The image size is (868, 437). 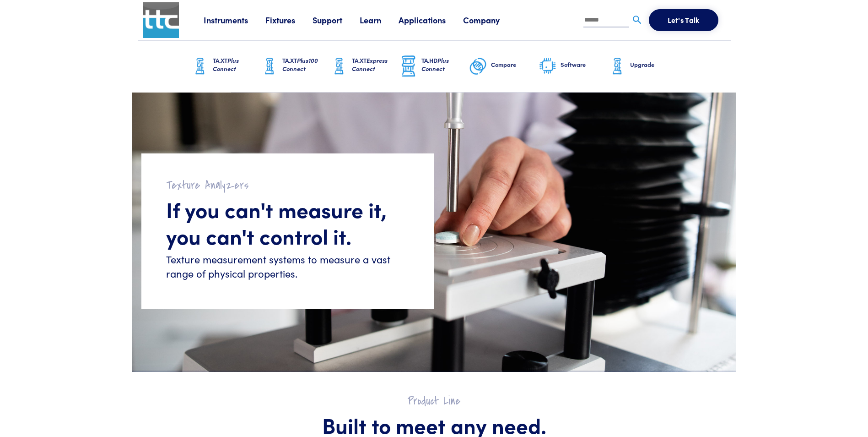 I want to click on h2: Product Line, so click(x=434, y=400).